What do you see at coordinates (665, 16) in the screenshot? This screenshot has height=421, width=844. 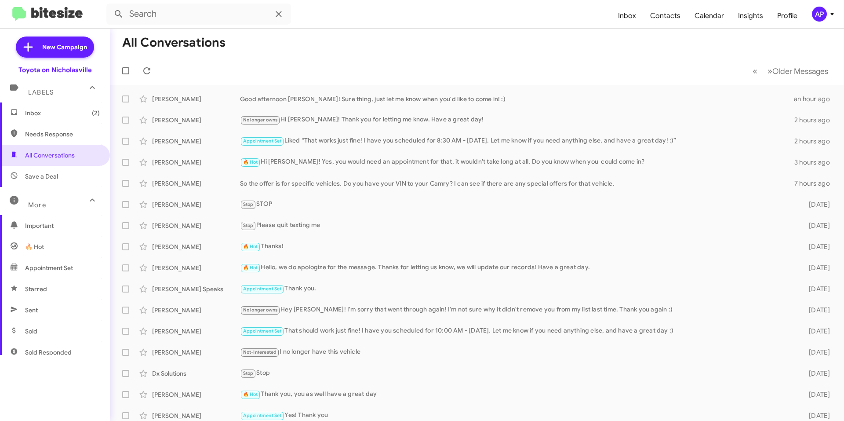 I see `span: Contacts` at bounding box center [665, 16].